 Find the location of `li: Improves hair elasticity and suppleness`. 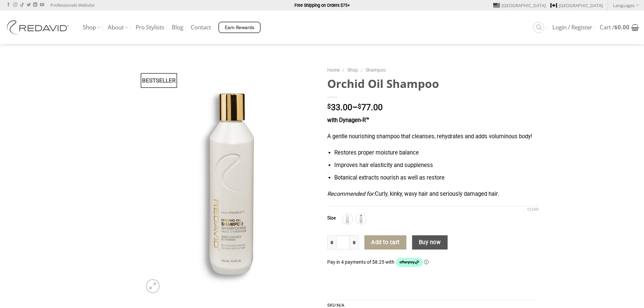

li: Improves hair elasticity and suppleness is located at coordinates (436, 165).